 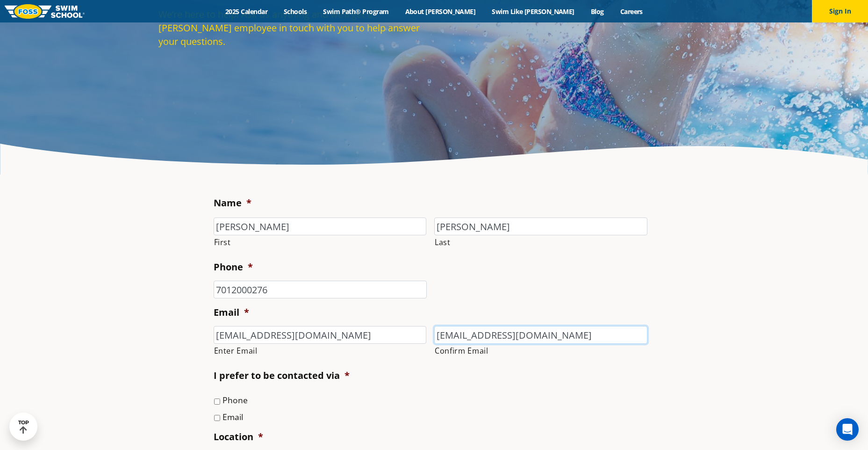 I want to click on a: Careers, so click(x=631, y=11).